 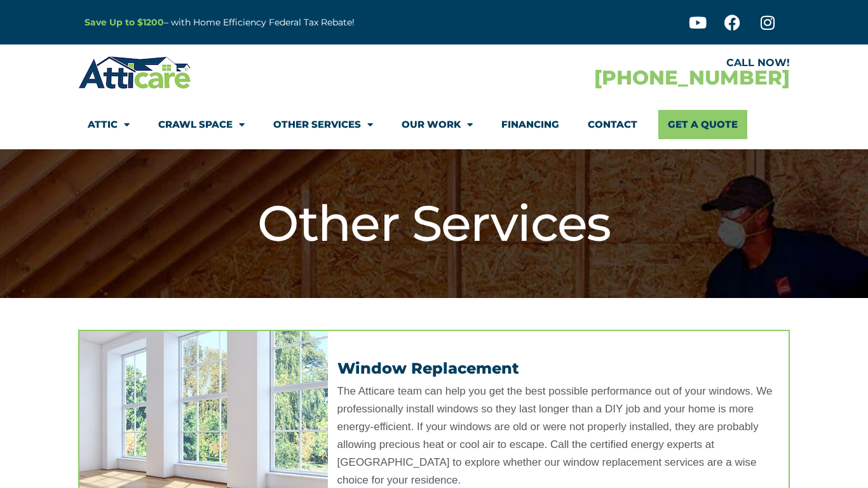 I want to click on a: Attic, so click(x=109, y=125).